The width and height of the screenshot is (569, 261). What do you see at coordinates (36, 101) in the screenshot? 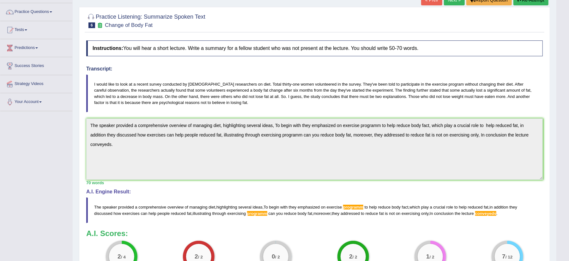
I see `a: Your Account` at bounding box center [36, 101].